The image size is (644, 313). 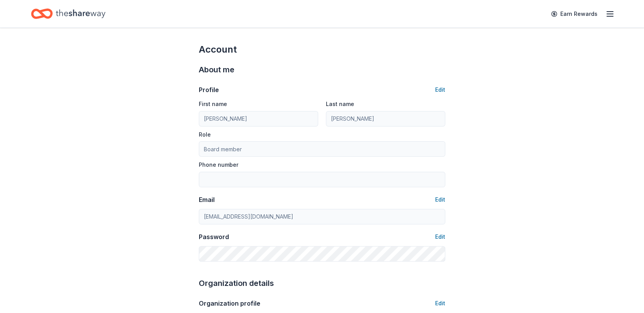 What do you see at coordinates (574, 14) in the screenshot?
I see `a: Earn Rewards` at bounding box center [574, 14].